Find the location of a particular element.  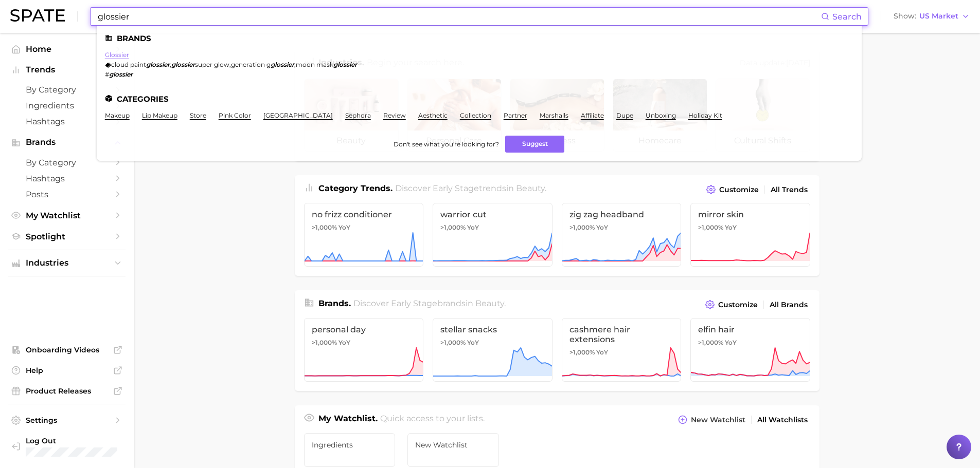

a: Home is located at coordinates (67, 49).